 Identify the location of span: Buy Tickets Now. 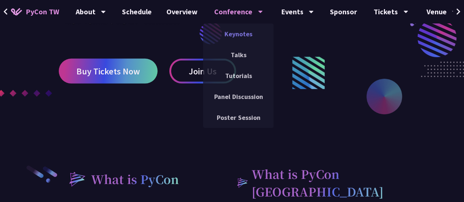
(108, 71).